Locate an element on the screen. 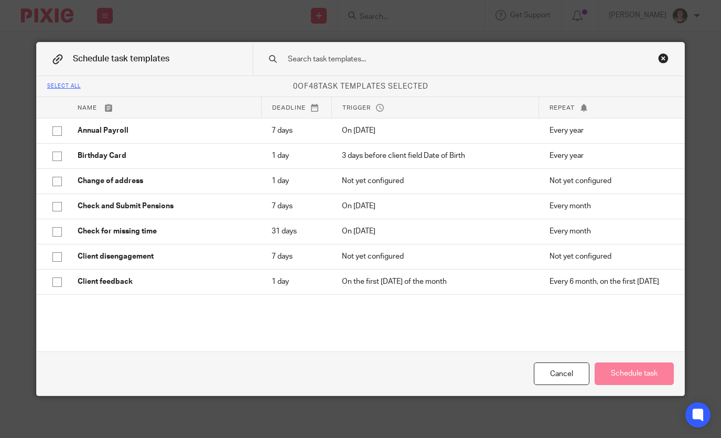 The width and height of the screenshot is (721, 438). div: Close this dialog window is located at coordinates (663, 58).